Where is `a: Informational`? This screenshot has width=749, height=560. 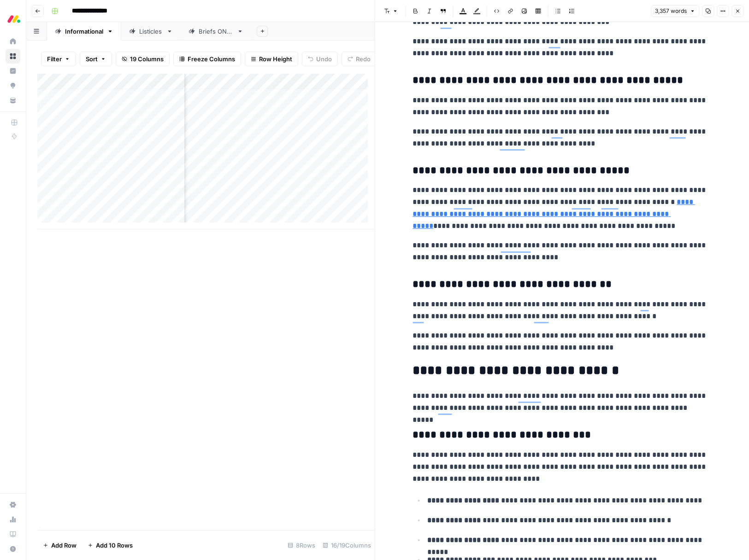
a: Informational is located at coordinates (84, 31).